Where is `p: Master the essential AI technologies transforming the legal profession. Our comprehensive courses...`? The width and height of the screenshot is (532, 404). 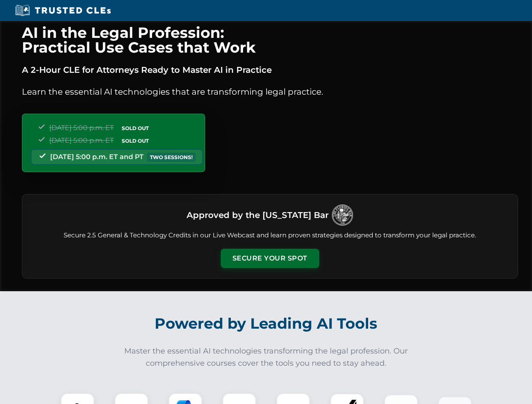 p: Master the essential AI technologies transforming the legal profession. Our comprehensive courses... is located at coordinates (266, 357).